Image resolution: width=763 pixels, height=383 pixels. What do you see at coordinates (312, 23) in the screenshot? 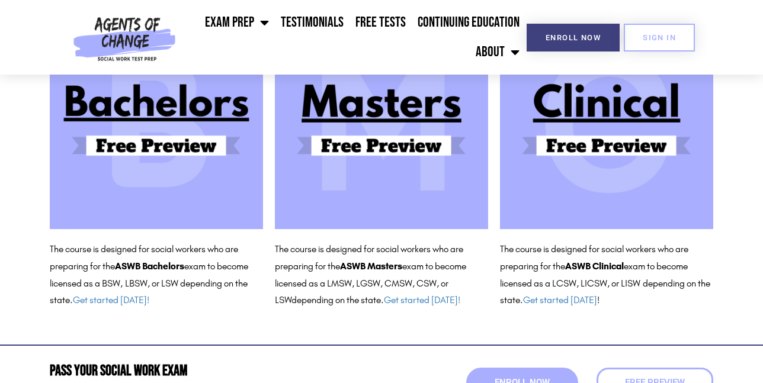
I see `a: Testimonials` at bounding box center [312, 23].